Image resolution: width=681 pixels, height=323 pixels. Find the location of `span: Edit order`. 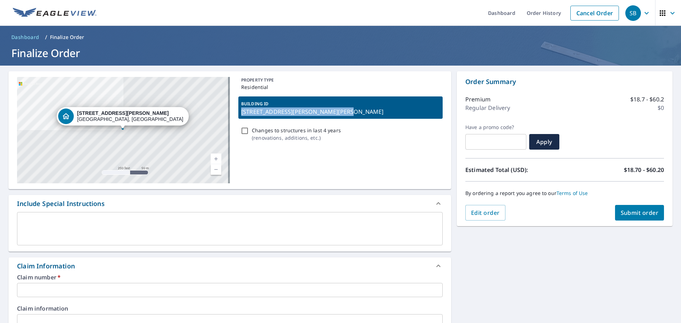

span: Edit order is located at coordinates (485, 213).